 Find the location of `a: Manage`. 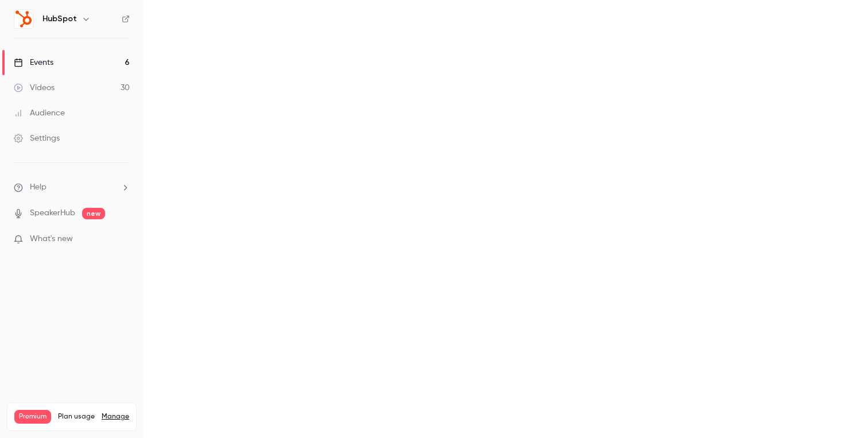

a: Manage is located at coordinates (116, 417).